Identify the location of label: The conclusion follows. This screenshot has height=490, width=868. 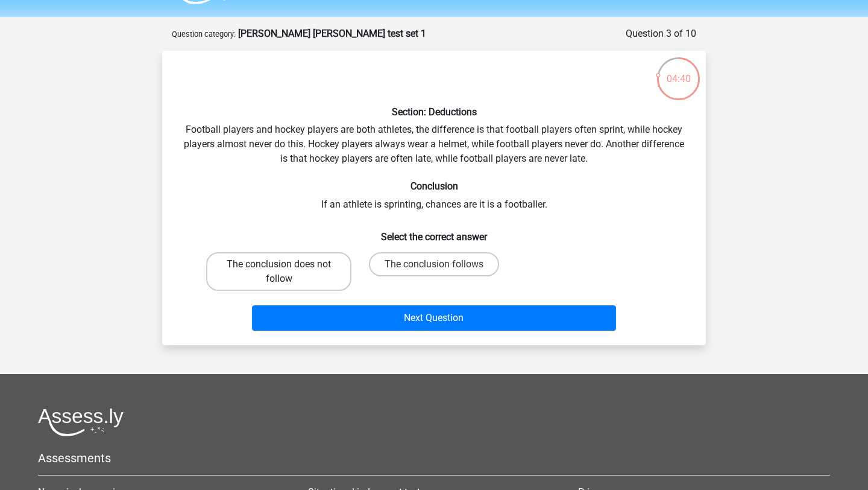
(434, 265).